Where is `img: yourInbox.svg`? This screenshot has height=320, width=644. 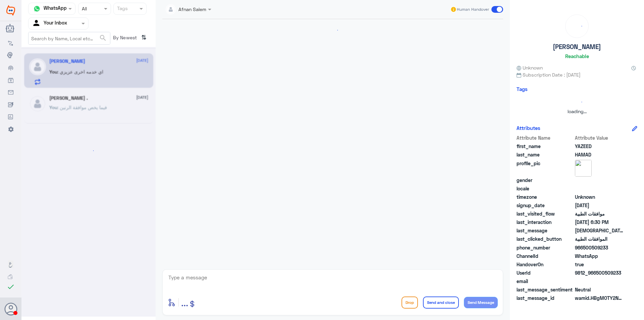
img: yourInbox.svg is located at coordinates (37, 24).